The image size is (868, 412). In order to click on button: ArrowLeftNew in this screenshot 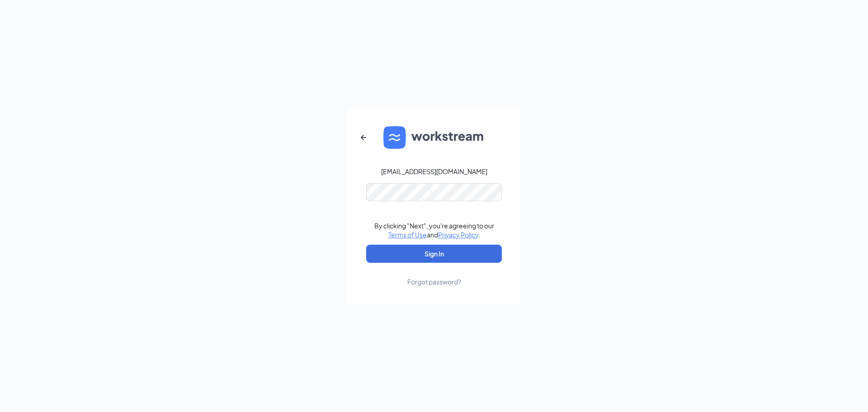, I will do `click(363, 138)`.